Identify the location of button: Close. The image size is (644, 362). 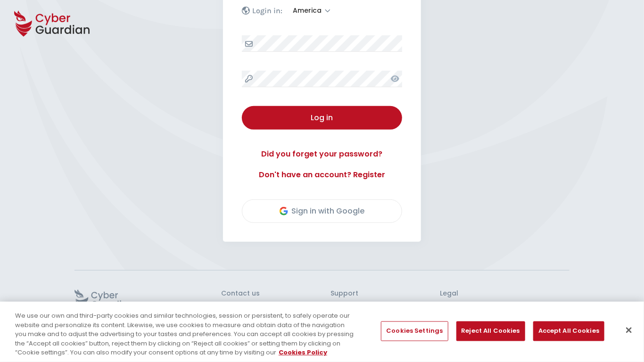
(629, 331).